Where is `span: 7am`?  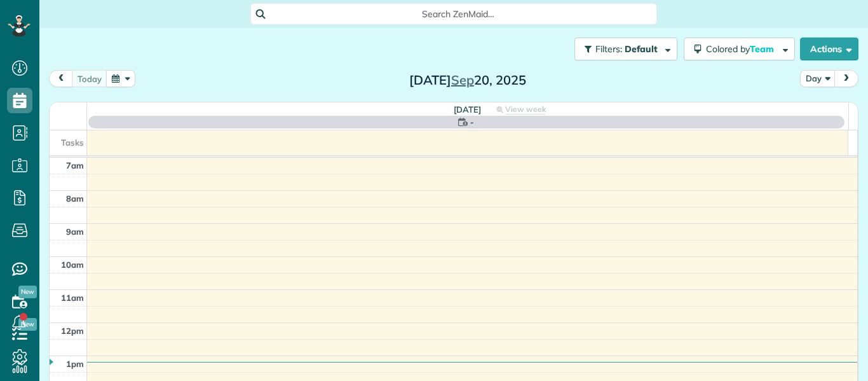 span: 7am is located at coordinates (75, 165).